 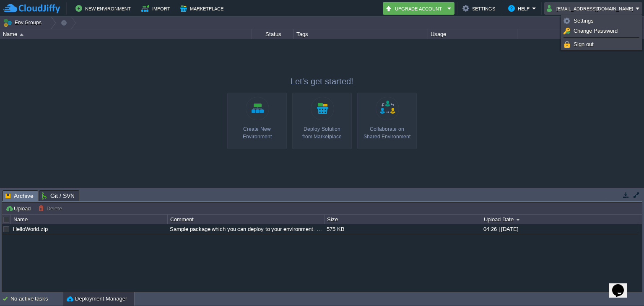 I want to click on div: 575 KB, so click(x=402, y=229).